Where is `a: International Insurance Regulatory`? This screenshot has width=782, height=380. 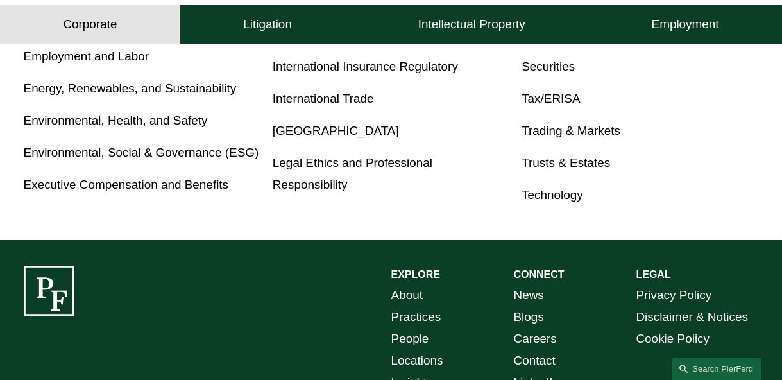
a: International Insurance Regulatory is located at coordinates (365, 66).